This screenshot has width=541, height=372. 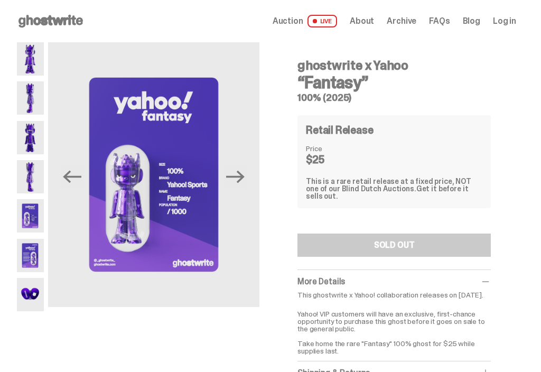 What do you see at coordinates (339, 130) in the screenshot?
I see `h4: Retail Release` at bounding box center [339, 130].